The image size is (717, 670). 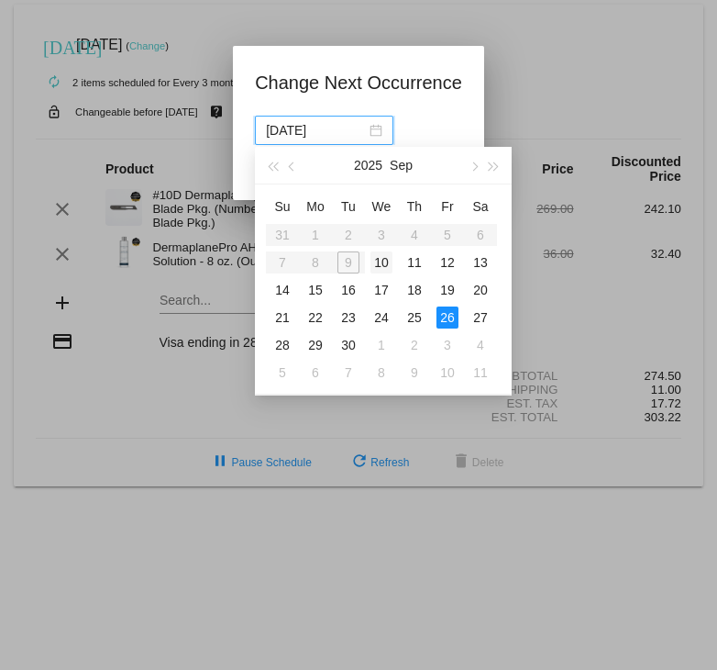 What do you see at coordinates (481, 317) in the screenshot?
I see `td: 9/27/2025` at bounding box center [481, 317].